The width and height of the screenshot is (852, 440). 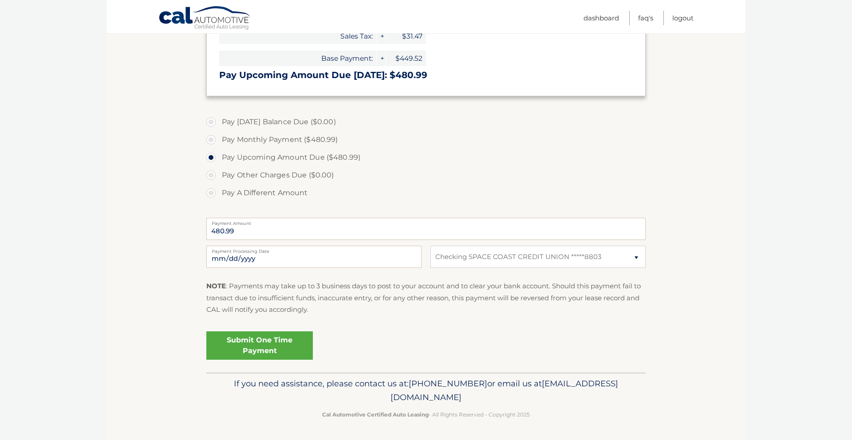 What do you see at coordinates (426, 414) in the screenshot?
I see `p: - All Rights Reserved - Copyright 2025` at bounding box center [426, 414].